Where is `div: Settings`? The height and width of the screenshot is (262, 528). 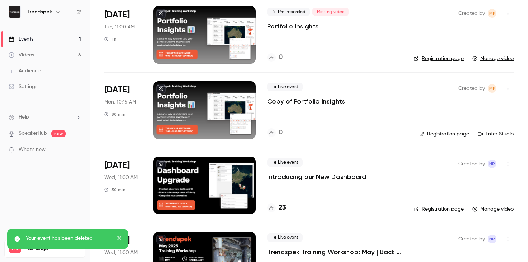 div: Settings is located at coordinates (23, 87).